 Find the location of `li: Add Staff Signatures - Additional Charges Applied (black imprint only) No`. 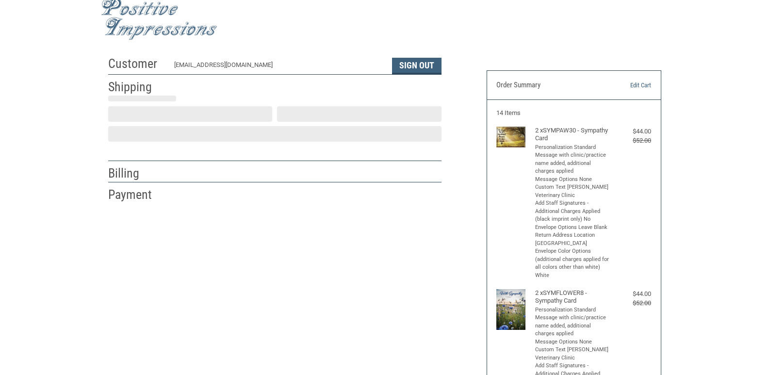

li: Add Staff Signatures - Additional Charges Applied (black imprint only) No is located at coordinates (572, 211).